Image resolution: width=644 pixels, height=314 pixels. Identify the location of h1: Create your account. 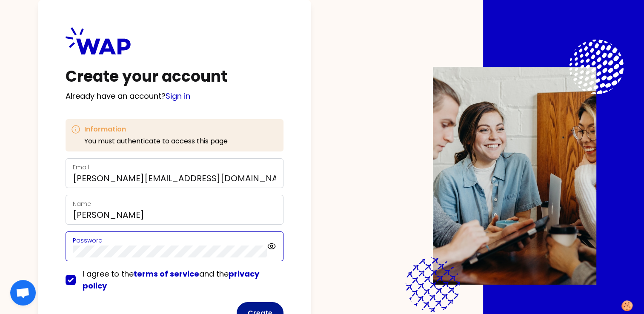
(174, 77).